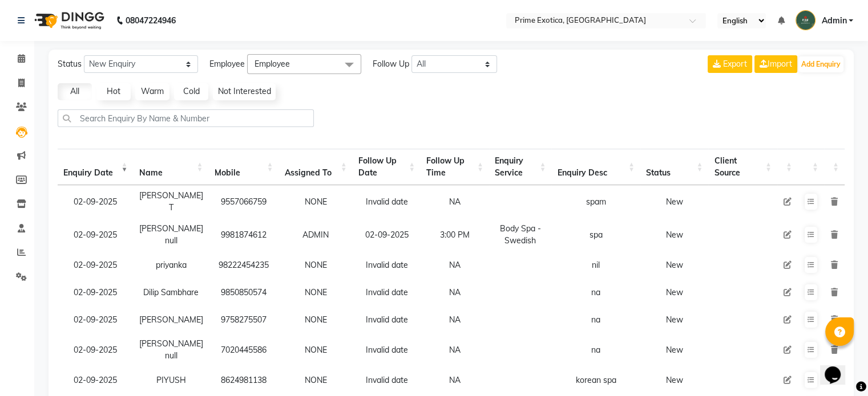 Image resolution: width=868 pixels, height=396 pixels. Describe the element at coordinates (834, 21) in the screenshot. I see `span: Admin` at that location.